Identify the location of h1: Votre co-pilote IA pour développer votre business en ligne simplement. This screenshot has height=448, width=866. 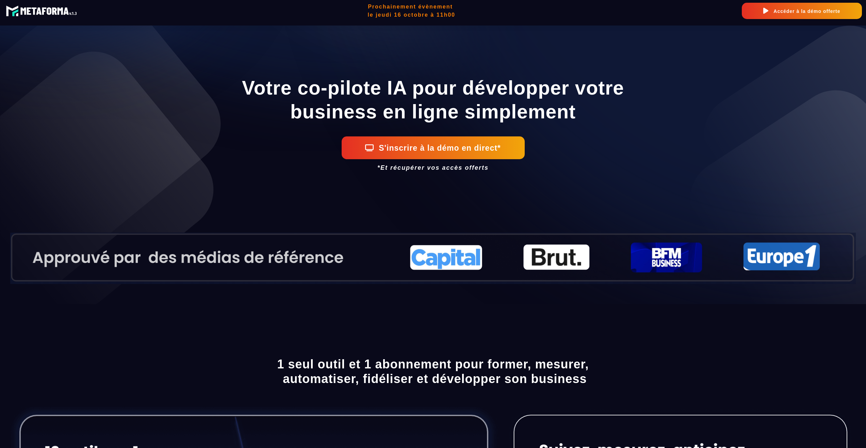
(433, 100).